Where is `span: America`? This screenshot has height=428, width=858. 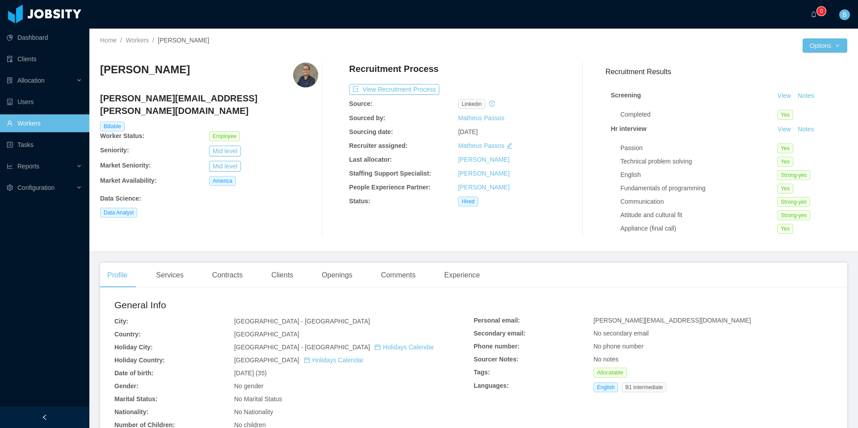 span: America is located at coordinates (222, 181).